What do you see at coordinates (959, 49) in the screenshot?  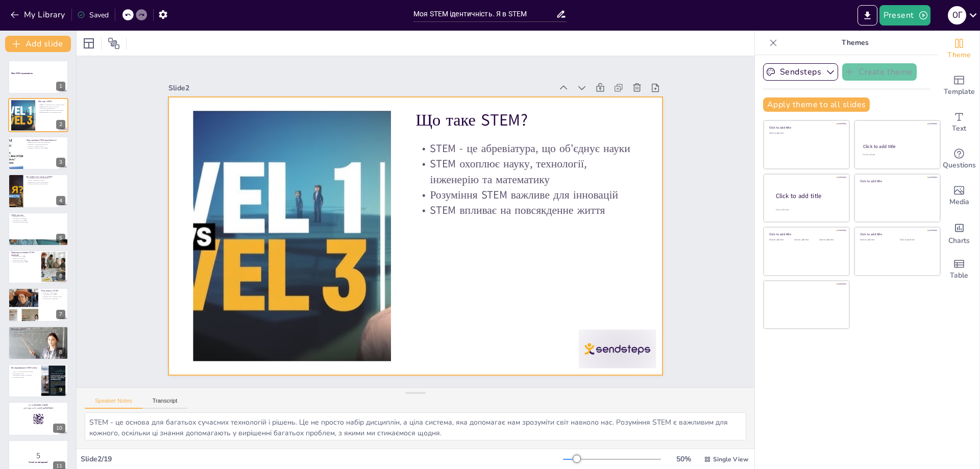 I see `div: Change the overall theme` at bounding box center [959, 49].